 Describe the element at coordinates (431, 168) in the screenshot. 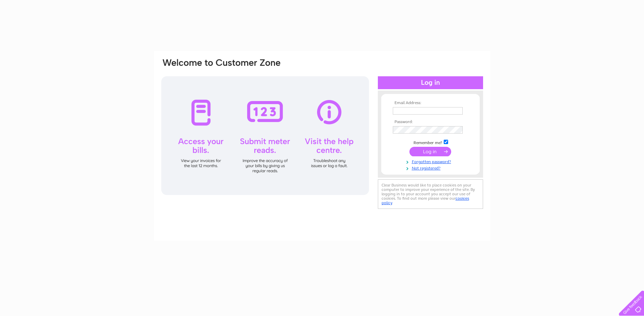

I see `a: Not registered?` at that location.